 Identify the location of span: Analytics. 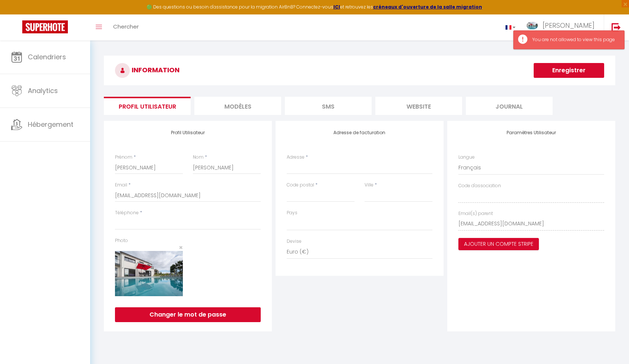
(43, 90).